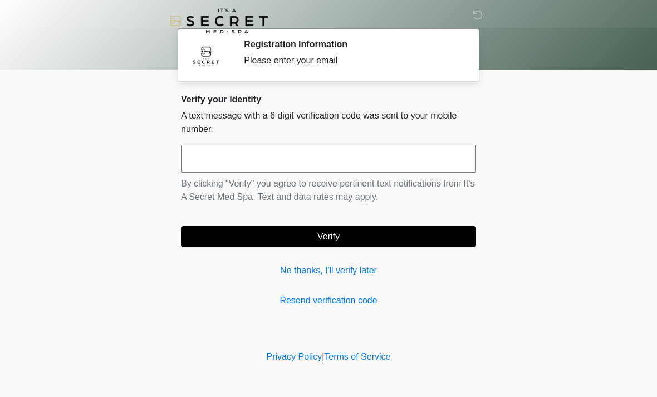  What do you see at coordinates (351, 44) in the screenshot?
I see `h2: Registration Information` at bounding box center [351, 44].